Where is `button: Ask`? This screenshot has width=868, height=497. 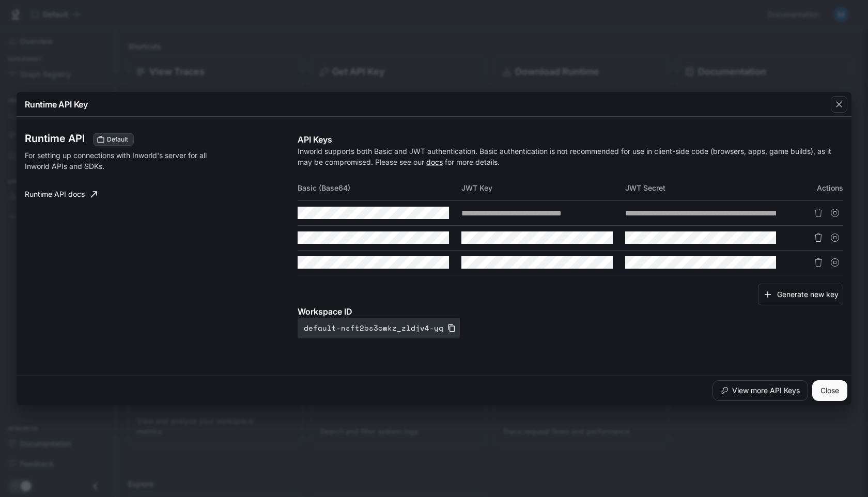
button: Ask is located at coordinates (132, 73).